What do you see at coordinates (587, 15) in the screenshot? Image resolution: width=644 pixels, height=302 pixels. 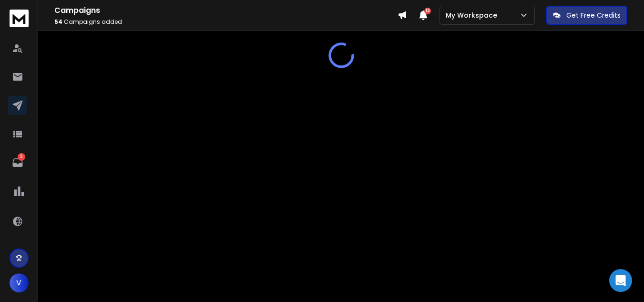 I see `button: Get Free Credits` at bounding box center [587, 15].